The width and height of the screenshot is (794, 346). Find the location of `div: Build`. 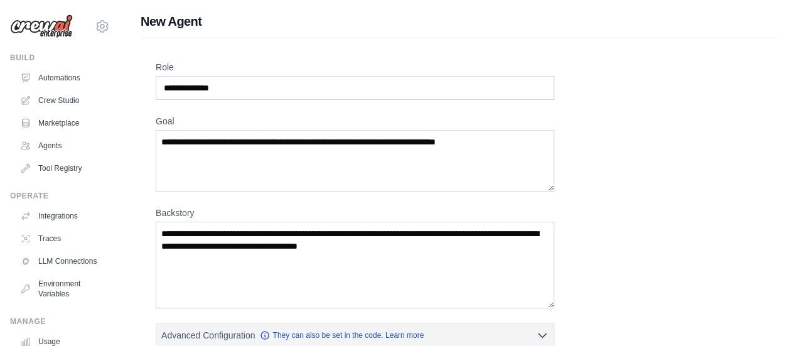

div: Build is located at coordinates (60, 58).